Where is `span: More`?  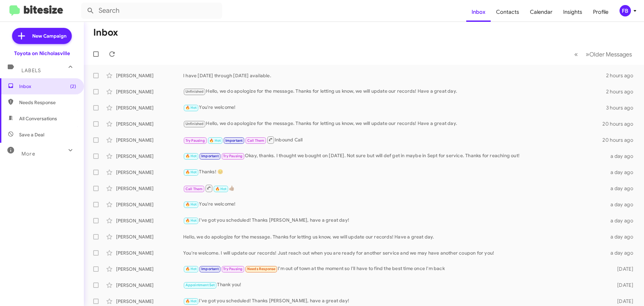
span: More is located at coordinates (28, 154).